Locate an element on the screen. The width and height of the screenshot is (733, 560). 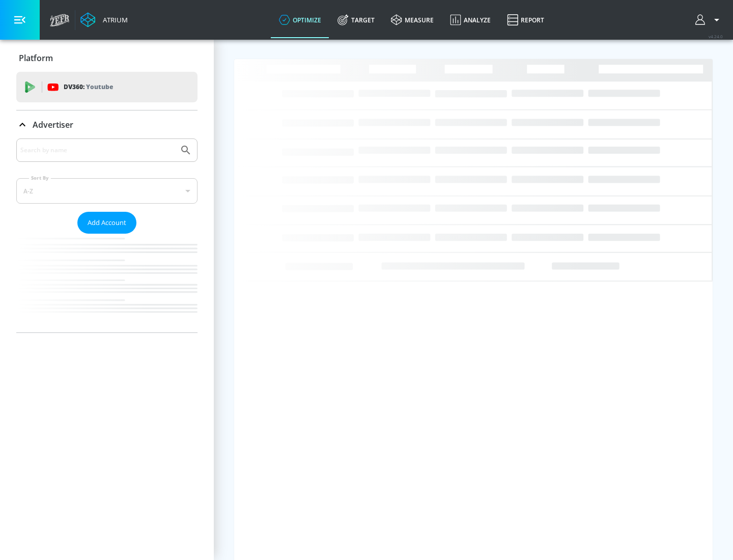
a: Atrium is located at coordinates (104, 20).